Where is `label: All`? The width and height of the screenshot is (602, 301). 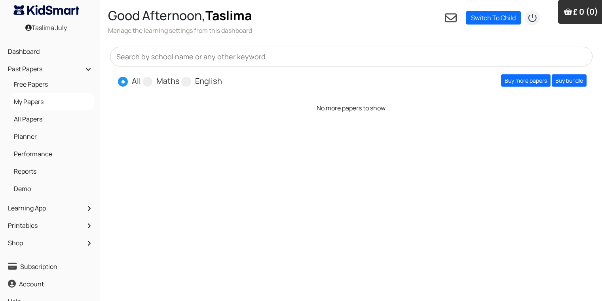 label: All is located at coordinates (136, 81).